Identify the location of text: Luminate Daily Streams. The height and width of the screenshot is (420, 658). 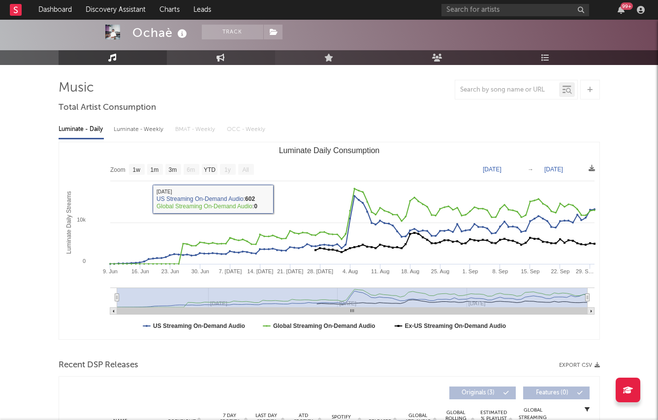
(68, 222).